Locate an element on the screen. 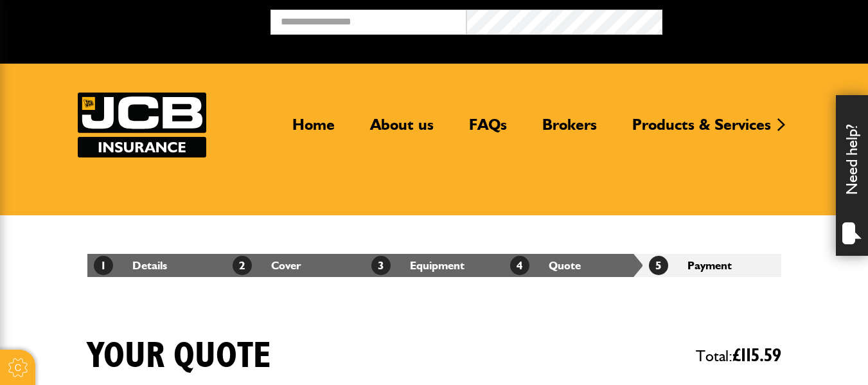 The image size is (868, 385). div: Need help? is located at coordinates (852, 175).